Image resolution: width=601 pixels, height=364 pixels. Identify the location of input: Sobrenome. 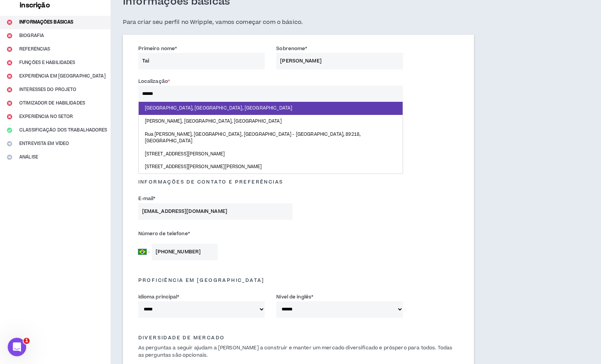
(340, 61).